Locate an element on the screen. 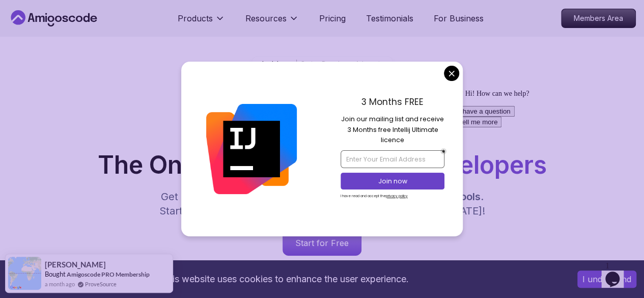  h1: The One-Stop Platform for is located at coordinates (322, 165).